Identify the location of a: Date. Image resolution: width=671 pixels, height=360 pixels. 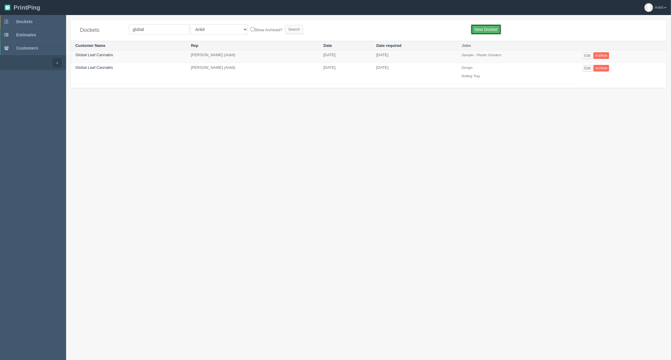
(328, 45).